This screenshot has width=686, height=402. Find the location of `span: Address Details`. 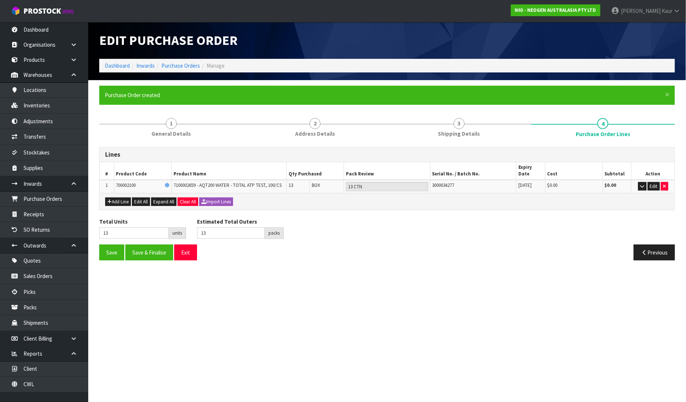

span: Address Details is located at coordinates (315, 133).